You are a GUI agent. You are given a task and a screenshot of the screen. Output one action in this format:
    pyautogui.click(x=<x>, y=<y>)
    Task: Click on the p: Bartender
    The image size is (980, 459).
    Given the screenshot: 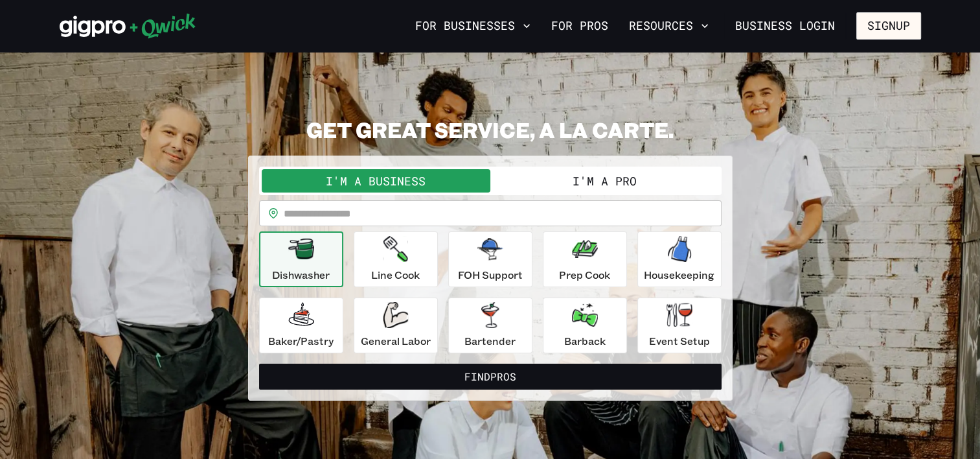 What is the action you would take?
    pyautogui.click(x=490, y=341)
    